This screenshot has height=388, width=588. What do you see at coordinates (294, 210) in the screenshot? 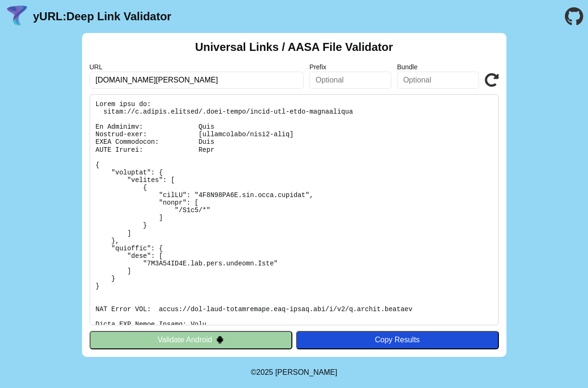
I see `pre: Lorem ipsu do: sitam://c.adipis.elitsed/.doei-tempo/incid-utl-etdo-magnaaliqua En Adminimv: Quis ...` at bounding box center [294, 210].